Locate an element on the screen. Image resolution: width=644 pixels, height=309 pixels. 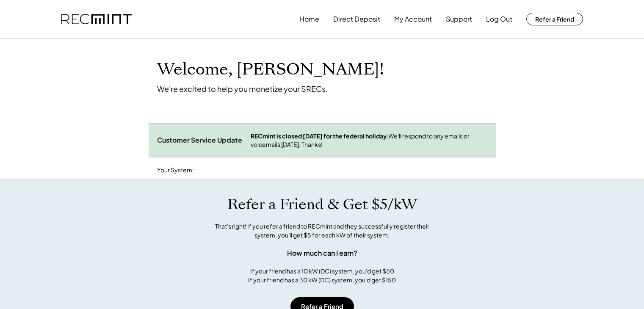
div: How much can I earn? is located at coordinates (322, 253).